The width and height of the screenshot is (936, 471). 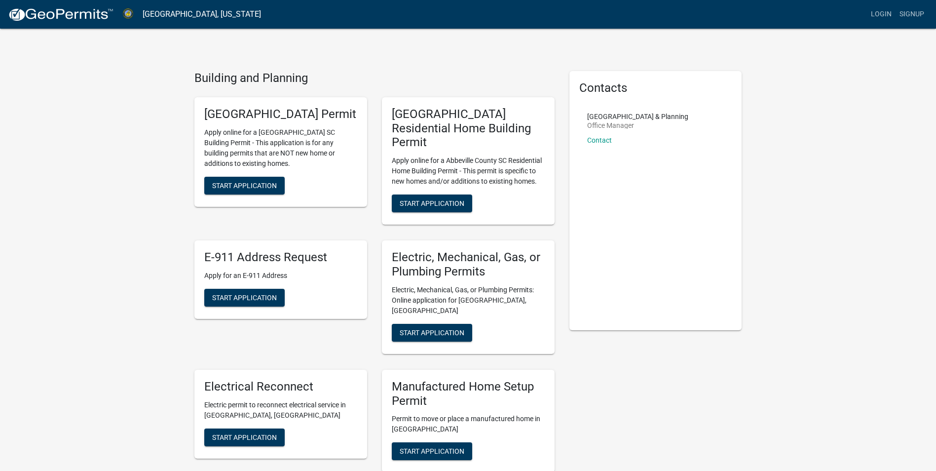 What do you see at coordinates (468, 171) in the screenshot?
I see `p: Apply online for a Abbeville County SC Residential Home Building Permit - This permit is specific...` at bounding box center [468, 171].